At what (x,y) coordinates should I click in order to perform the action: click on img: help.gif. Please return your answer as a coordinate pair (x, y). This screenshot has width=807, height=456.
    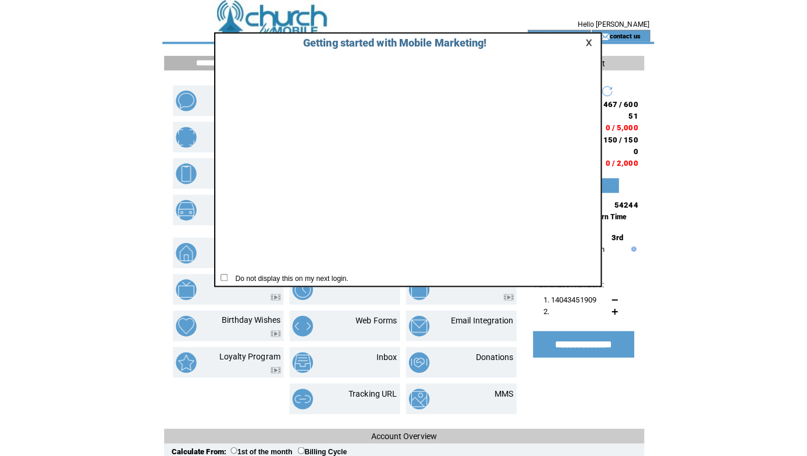
    Looking at the image, I should click on (626, 246).